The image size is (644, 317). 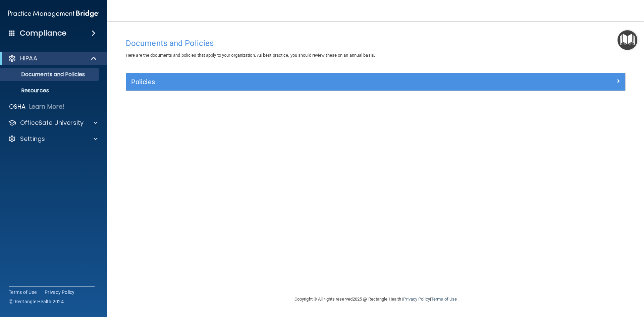 I want to click on h4: Compliance, so click(x=43, y=33).